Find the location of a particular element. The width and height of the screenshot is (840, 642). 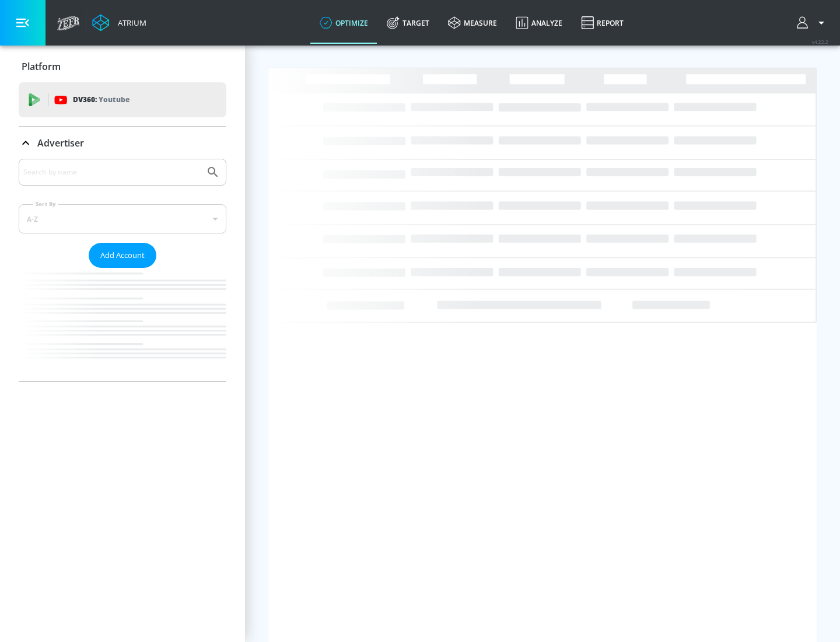

p: DV360: is located at coordinates (101, 100).